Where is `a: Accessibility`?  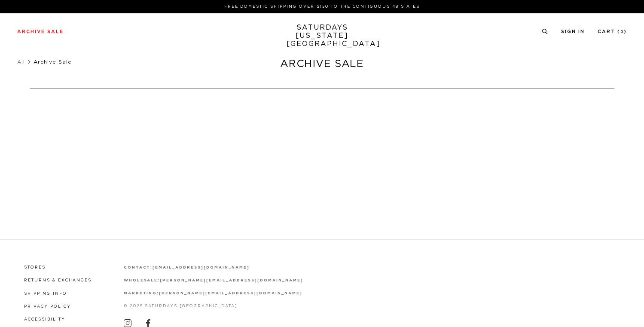
a: Accessibility is located at coordinates (44, 319).